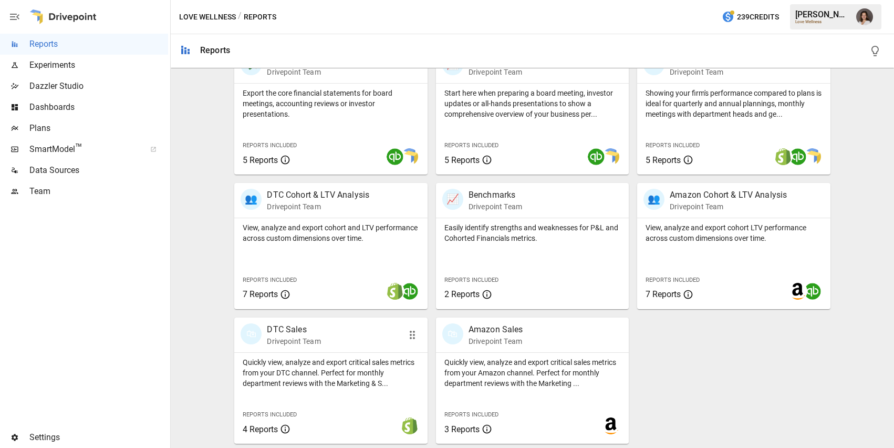  I want to click on p: Quickly view, analyze and export critical sales metrics from your Amazon channel. Perfect for mon..., so click(532, 373).